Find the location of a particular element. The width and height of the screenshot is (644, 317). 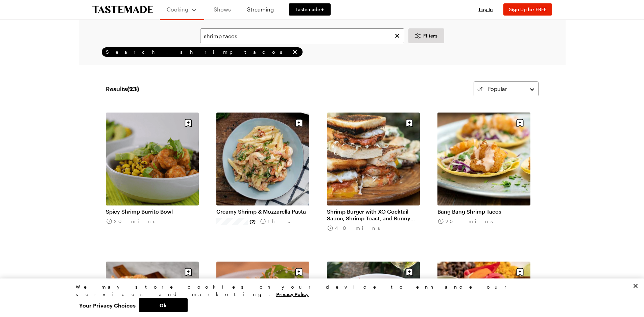

button: Clear search is located at coordinates (398, 36).